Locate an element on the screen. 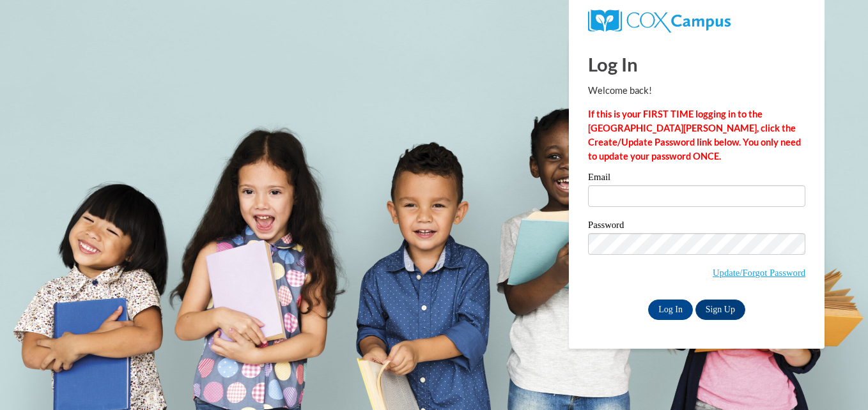 This screenshot has height=410, width=868. img: COX Campus is located at coordinates (659, 21).